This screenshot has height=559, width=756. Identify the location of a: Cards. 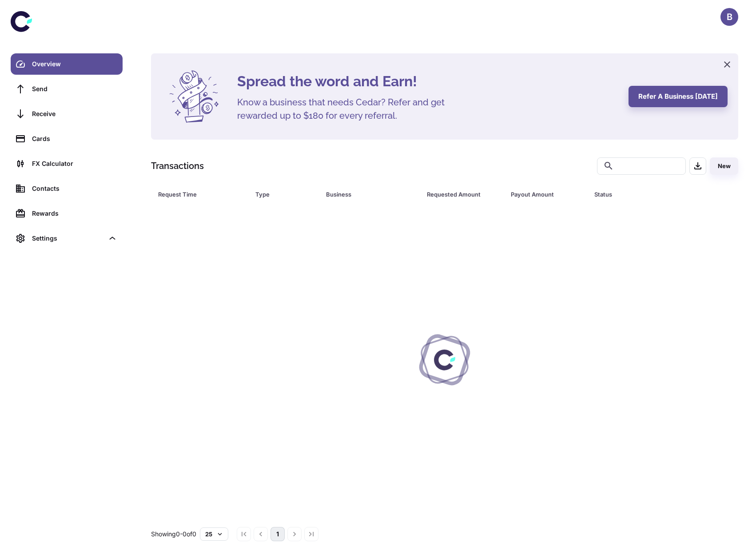
(67, 139).